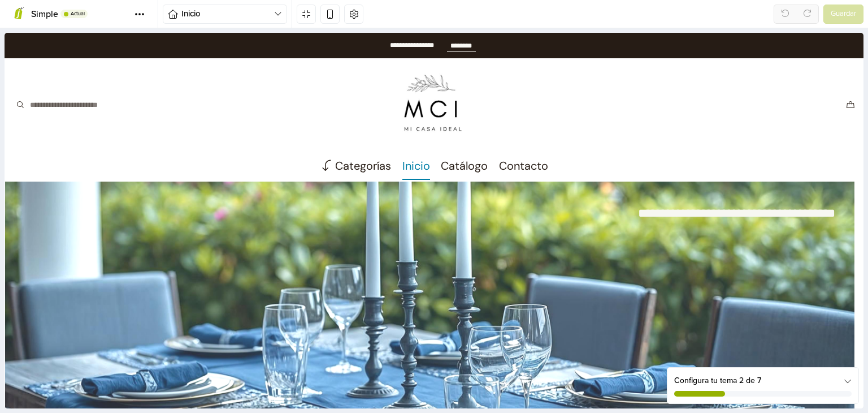 The width and height of the screenshot is (868, 413). What do you see at coordinates (425, 268) in the screenshot?
I see `div: 1 / 1` at bounding box center [425, 268].